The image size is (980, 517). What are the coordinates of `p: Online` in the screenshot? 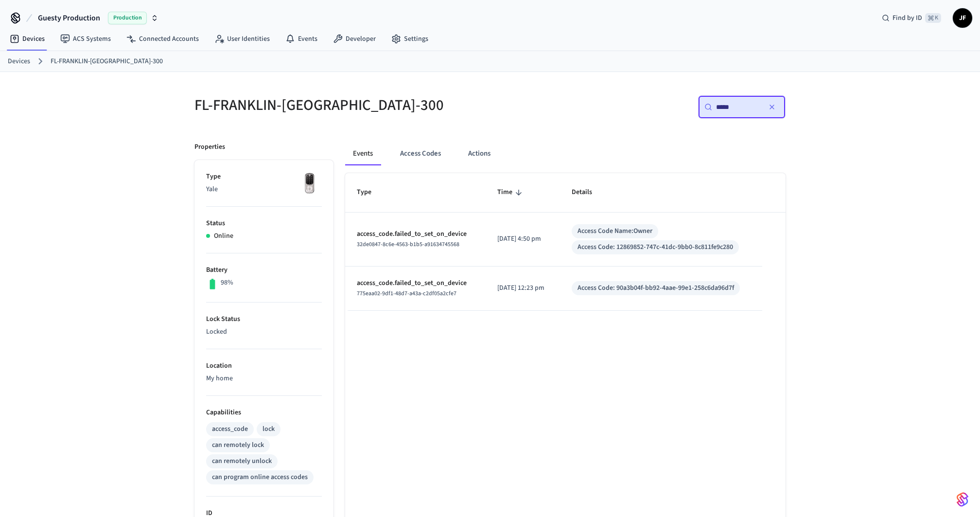 It's located at (223, 236).